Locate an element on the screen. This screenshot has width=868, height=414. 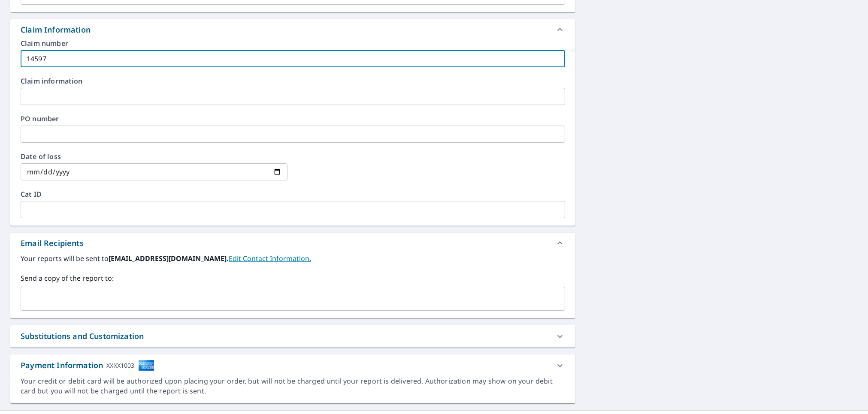
label: Claim information is located at coordinates (292, 81).